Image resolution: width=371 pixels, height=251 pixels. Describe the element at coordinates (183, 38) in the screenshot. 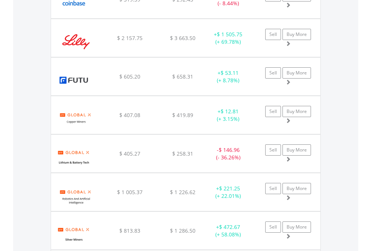

I see `span: $ 3 663.50` at that location.